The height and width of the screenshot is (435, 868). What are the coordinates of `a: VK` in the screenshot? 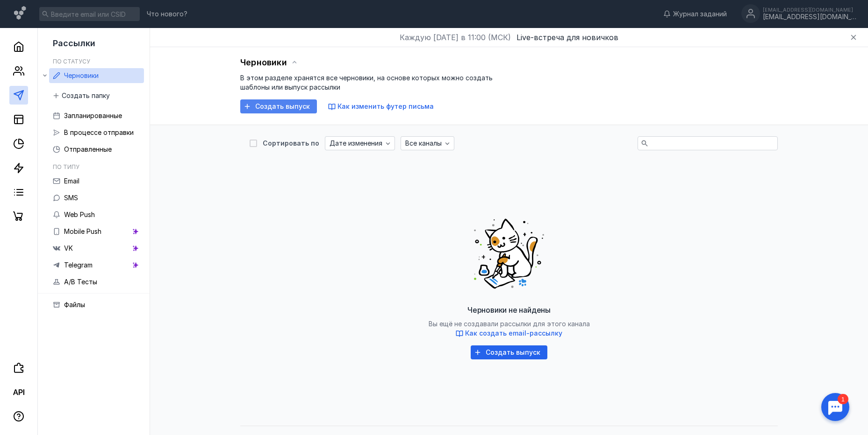 It's located at (96, 248).